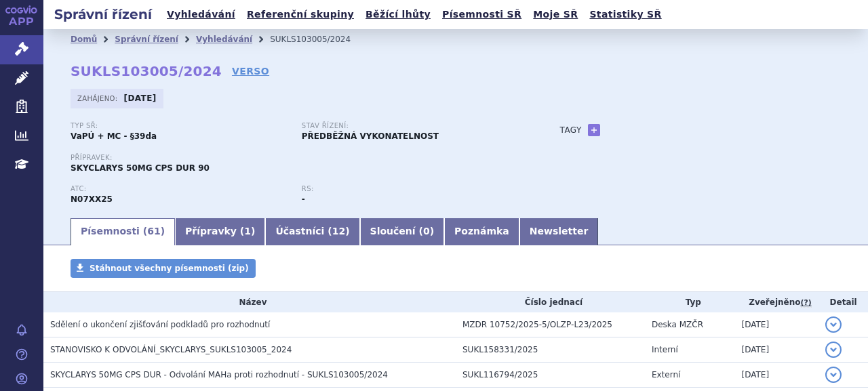 This screenshot has height=391, width=868. What do you see at coordinates (666, 375) in the screenshot?
I see `span: Externí` at bounding box center [666, 375].